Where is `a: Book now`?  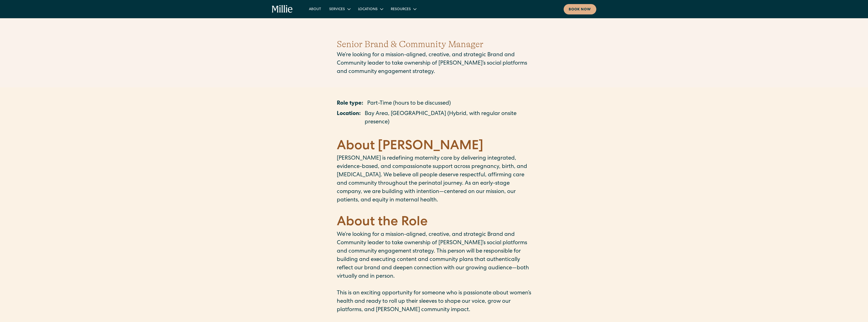
a: Book now is located at coordinates (580, 9).